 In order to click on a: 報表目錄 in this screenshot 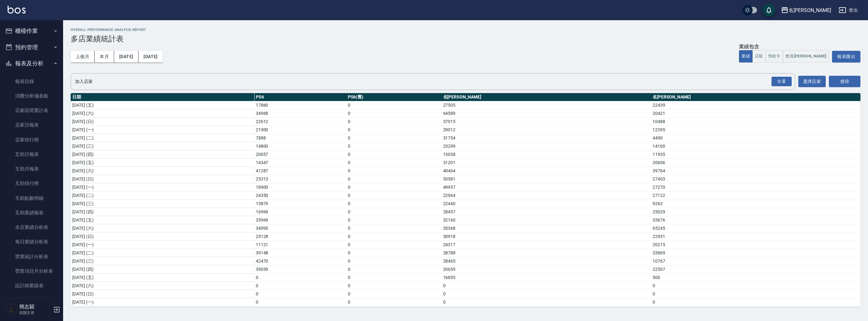, I will do `click(31, 81)`.